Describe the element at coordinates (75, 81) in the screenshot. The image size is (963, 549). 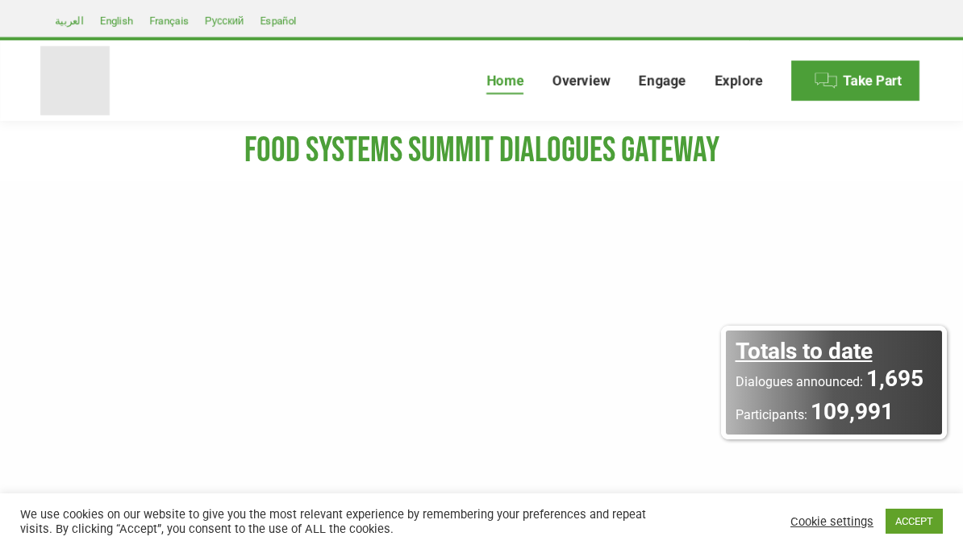
I see `img: Food Systems Summit Dialogues` at that location.